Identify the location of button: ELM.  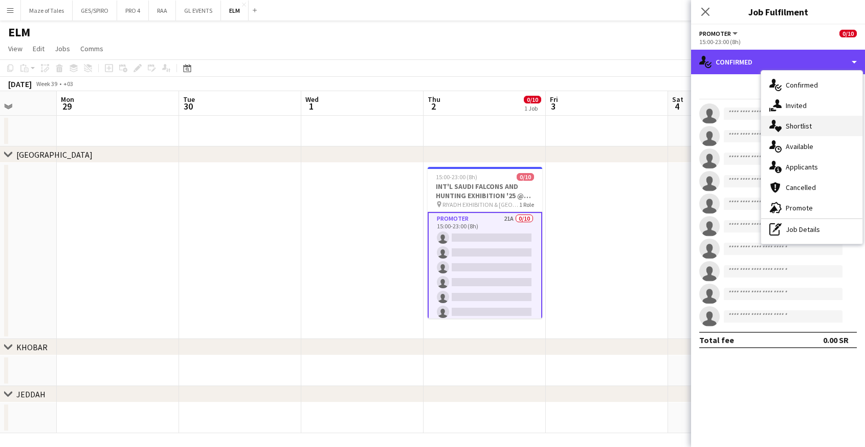
(235, 10).